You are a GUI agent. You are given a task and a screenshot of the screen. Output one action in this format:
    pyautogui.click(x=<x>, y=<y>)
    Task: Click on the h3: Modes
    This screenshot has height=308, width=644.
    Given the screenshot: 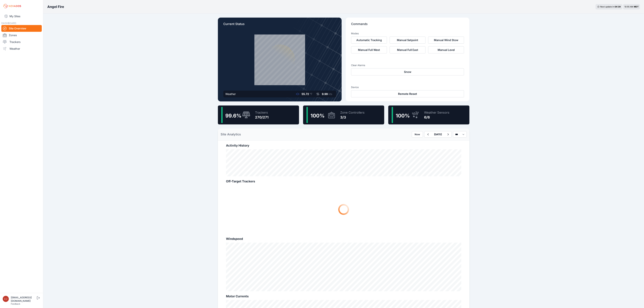 What is the action you would take?
    pyautogui.click(x=355, y=34)
    